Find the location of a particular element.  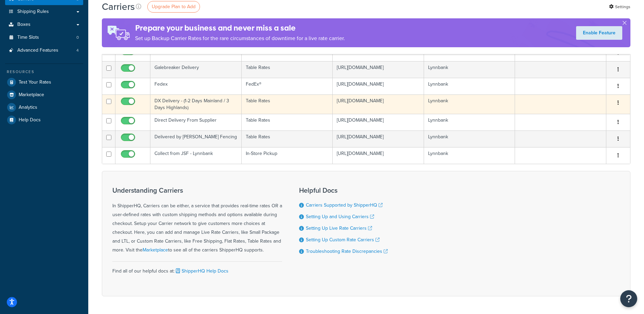

span: Analytics is located at coordinates (28, 107).